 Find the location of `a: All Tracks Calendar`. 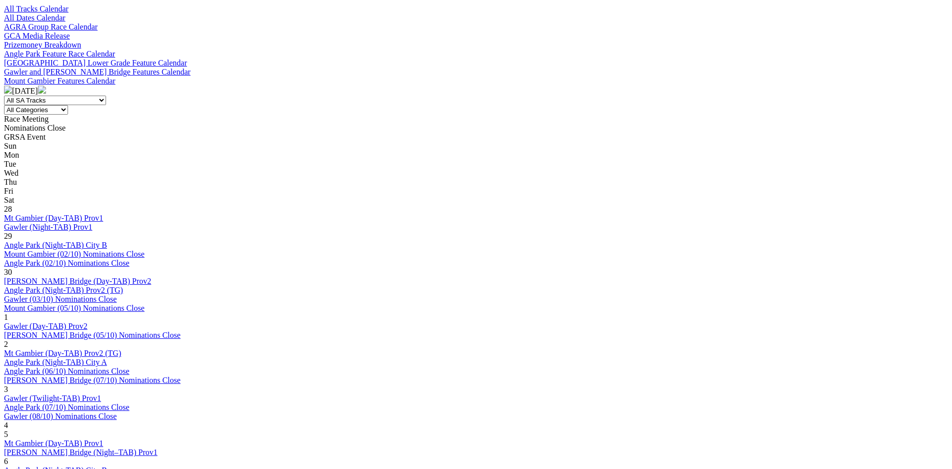

a: All Tracks Calendar is located at coordinates (36, 9).